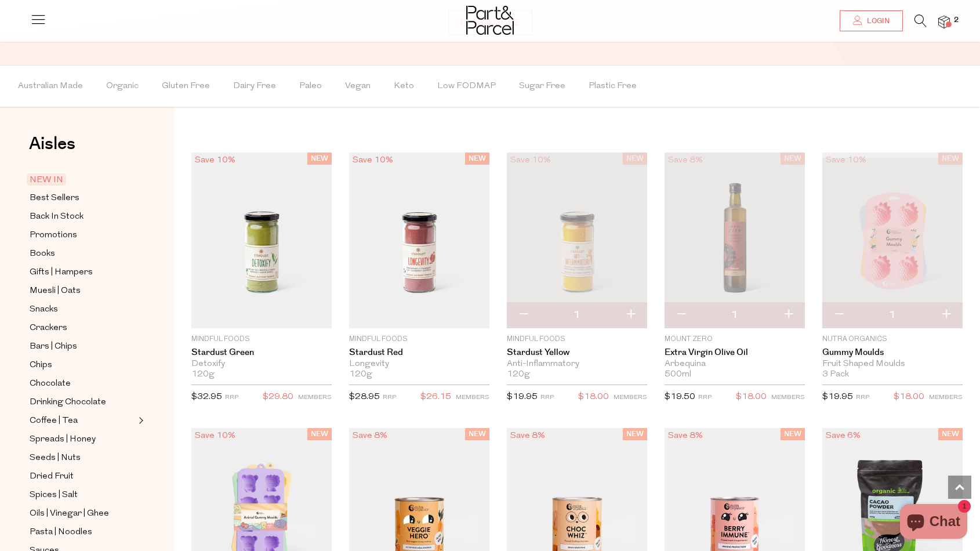  I want to click on span: Plastic Free, so click(612, 86).